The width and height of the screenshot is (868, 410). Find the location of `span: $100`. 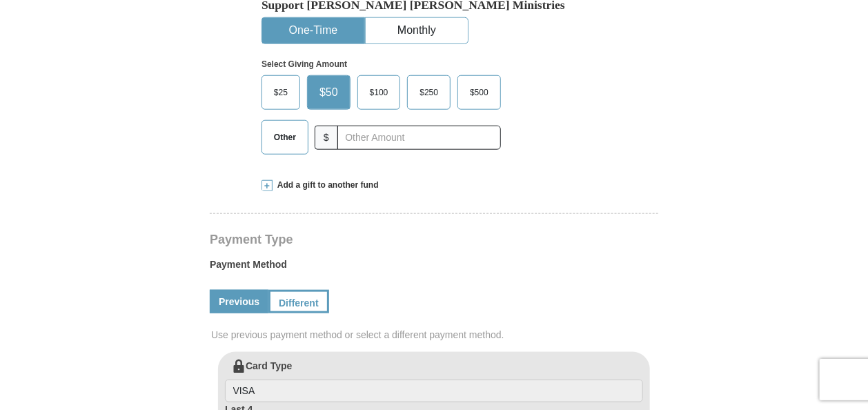

span: $100 is located at coordinates (378, 92).